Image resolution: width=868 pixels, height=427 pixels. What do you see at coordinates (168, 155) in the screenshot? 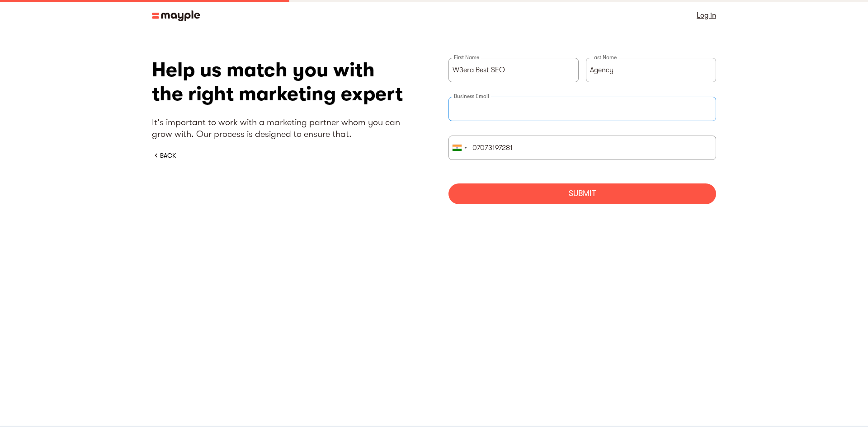
I see `div: BACK` at bounding box center [168, 155].